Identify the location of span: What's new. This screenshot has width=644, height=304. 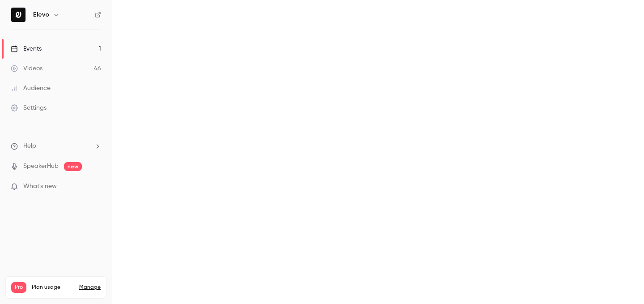
(40, 186).